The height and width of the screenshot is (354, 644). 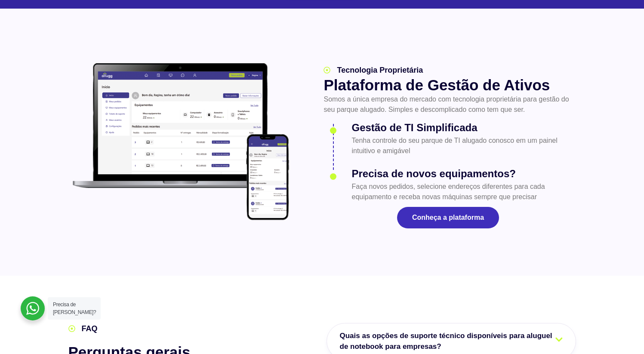 What do you see at coordinates (461, 128) in the screenshot?
I see `h3: Gestão de TI Simplificada` at bounding box center [461, 128].